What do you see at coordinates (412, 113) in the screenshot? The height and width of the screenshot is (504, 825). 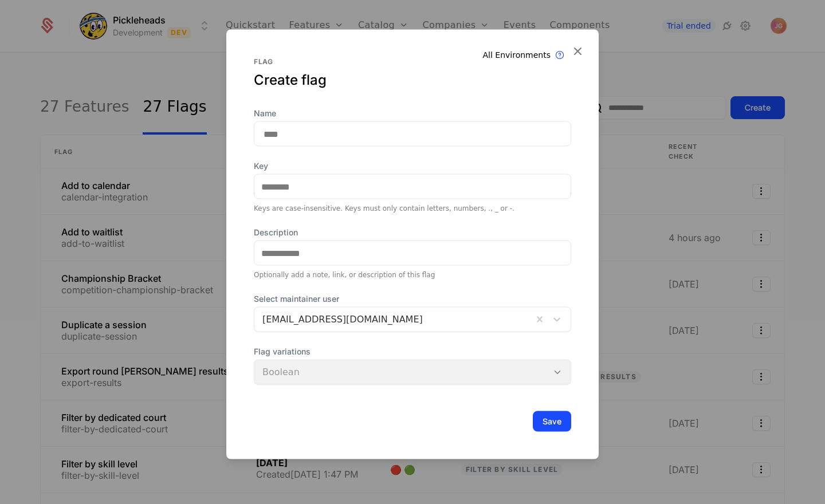 I see `label: Name` at bounding box center [412, 113].